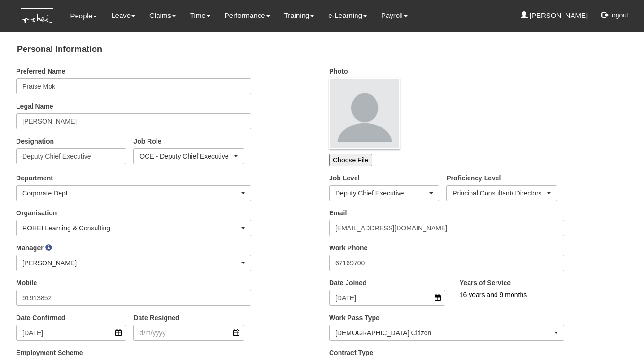  Describe the element at coordinates (498, 193) in the screenshot. I see `div: Principal Consultant/ Directors` at that location.